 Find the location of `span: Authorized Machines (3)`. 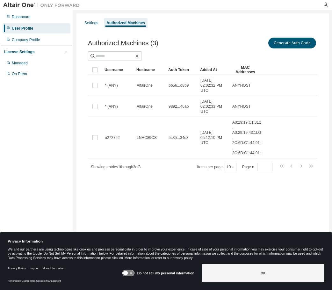

span: Authorized Machines (3) is located at coordinates (123, 43).